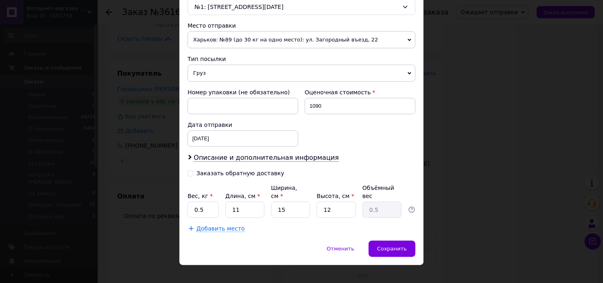 The width and height of the screenshot is (603, 283). Describe the element at coordinates (302, 73) in the screenshot. I see `span: Груз` at that location.